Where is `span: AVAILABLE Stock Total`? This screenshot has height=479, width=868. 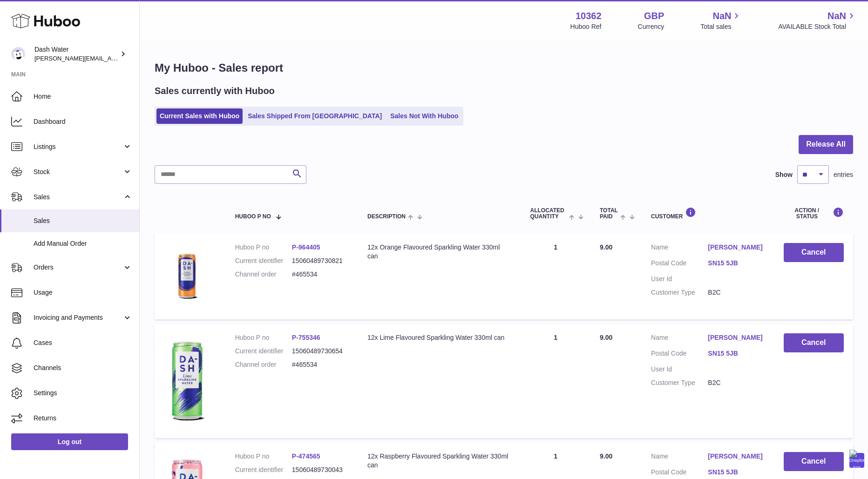
span: AVAILABLE Stock Total is located at coordinates (817, 27).